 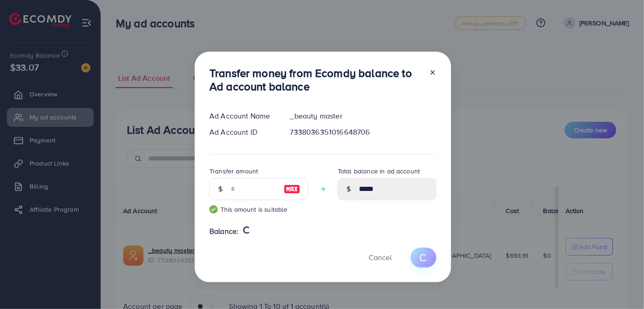 I want to click on button: Cancel, so click(x=380, y=257).